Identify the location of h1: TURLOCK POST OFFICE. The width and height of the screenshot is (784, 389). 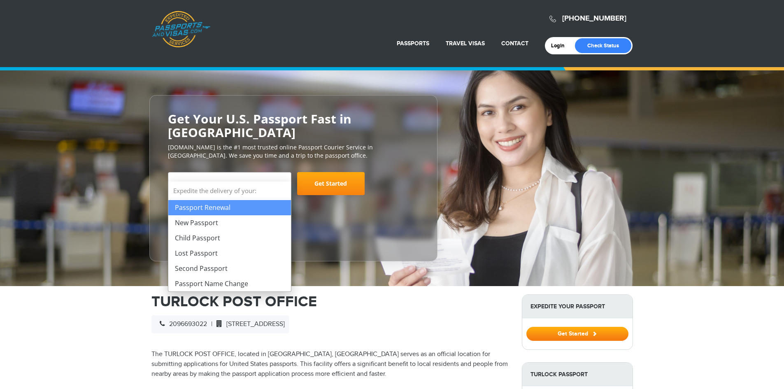
(330, 302).